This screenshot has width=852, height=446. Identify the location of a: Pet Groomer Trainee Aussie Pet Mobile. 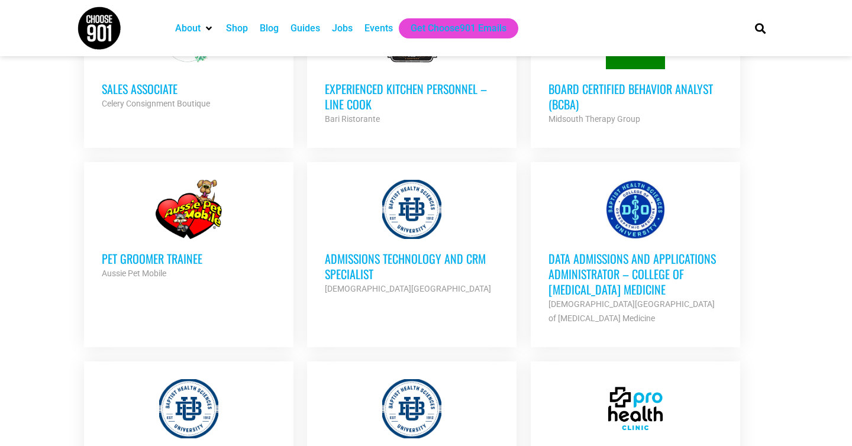
(189, 230).